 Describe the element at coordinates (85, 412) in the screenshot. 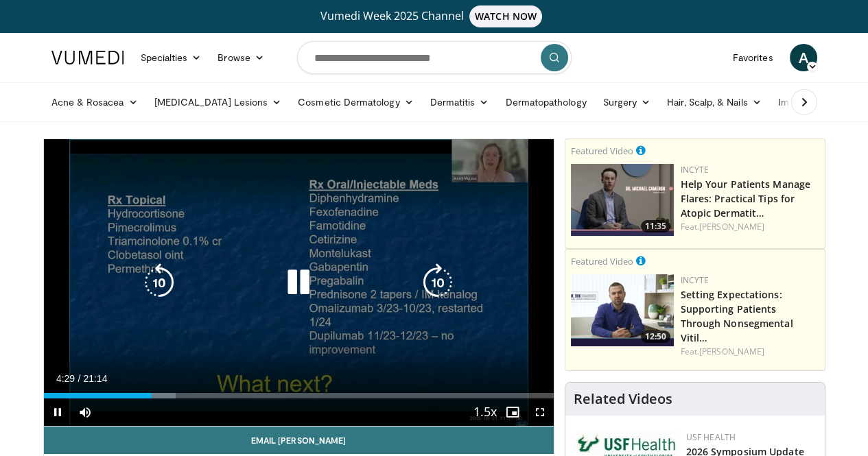

I see `button: Mute` at that location.